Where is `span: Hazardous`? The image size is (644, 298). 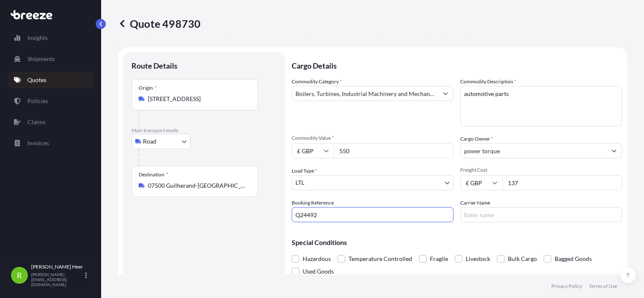
span: Hazardous is located at coordinates (317, 259).